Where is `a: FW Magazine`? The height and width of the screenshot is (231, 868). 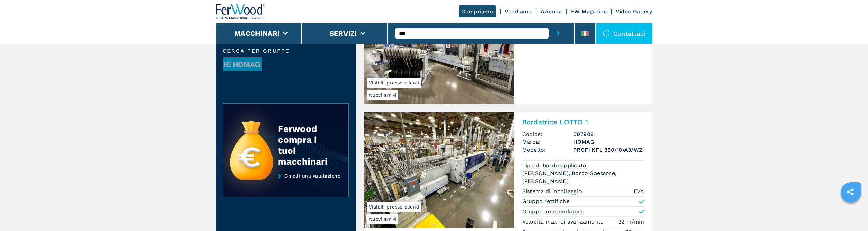 a: FW Magazine is located at coordinates (589, 11).